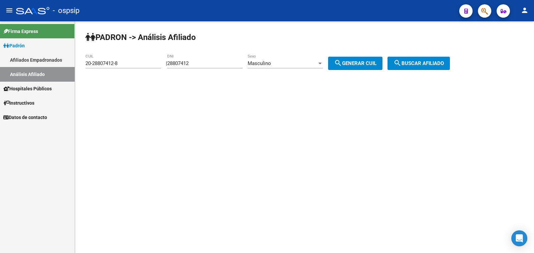 This screenshot has width=534, height=253. Describe the element at coordinates (524, 10) in the screenshot. I see `mat-icon: person` at that location.